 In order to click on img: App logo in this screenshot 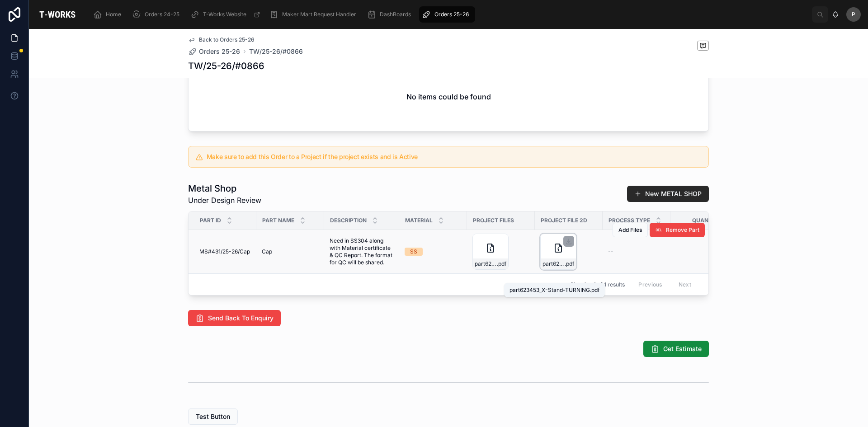, I will do `click(57, 14)`.